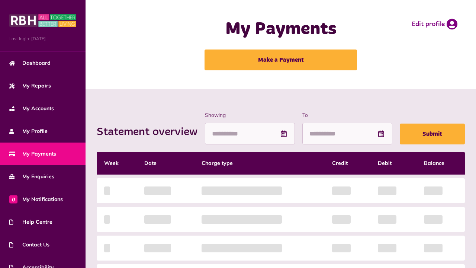 This screenshot has height=268, width=476. Describe the element at coordinates (32, 108) in the screenshot. I see `span: My Accounts` at that location.